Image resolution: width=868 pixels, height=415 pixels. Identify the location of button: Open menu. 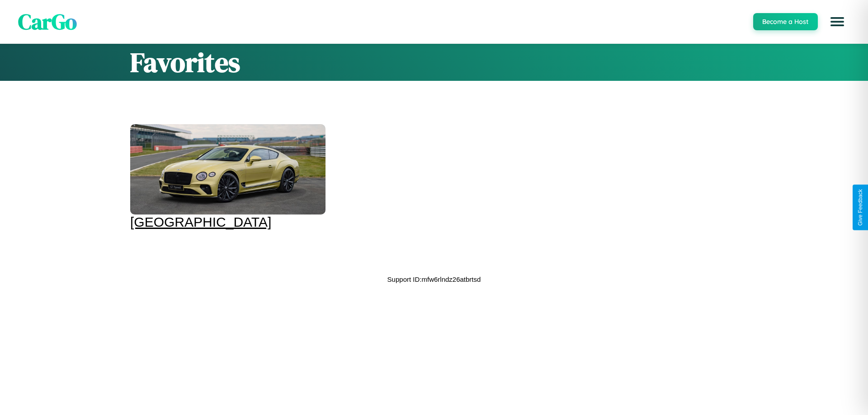
(838, 22).